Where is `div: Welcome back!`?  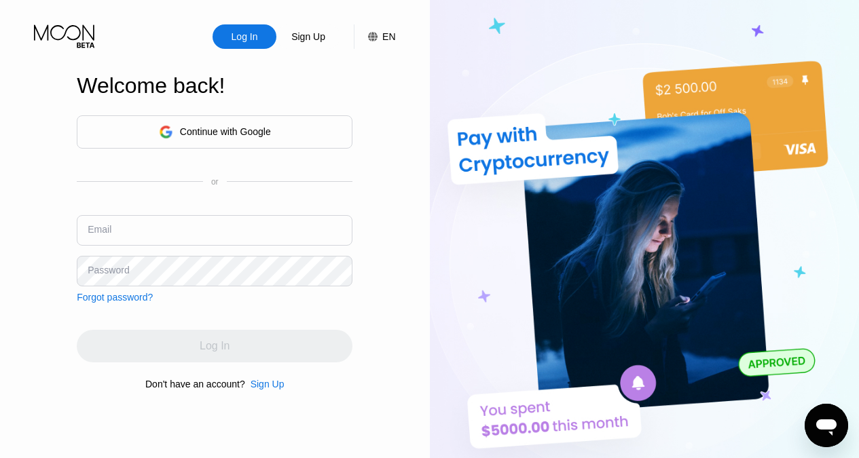
div: Welcome back! is located at coordinates (215, 86).